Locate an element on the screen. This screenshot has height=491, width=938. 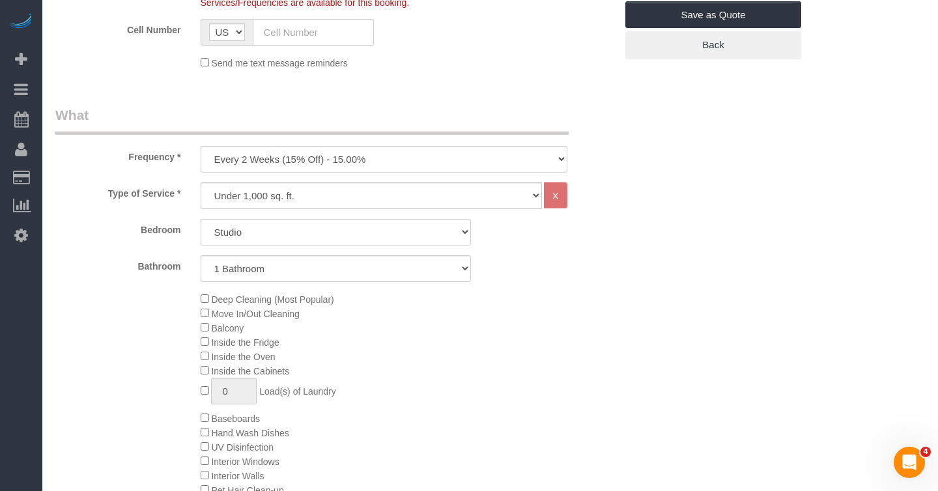
span: Balcony is located at coordinates (227, 328).